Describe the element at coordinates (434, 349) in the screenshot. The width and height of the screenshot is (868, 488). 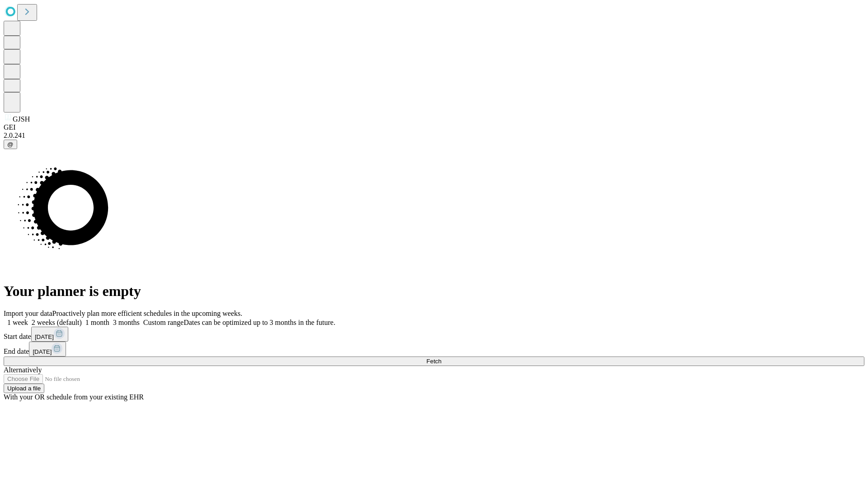
I see `div: End date` at that location.